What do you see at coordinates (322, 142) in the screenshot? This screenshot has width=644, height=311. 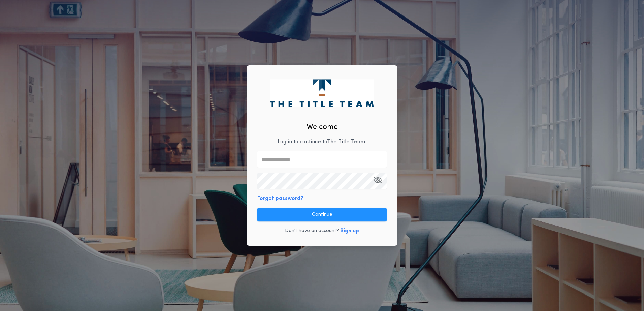 I see `p: Log in to continue to The Title Team .` at bounding box center [322, 142].